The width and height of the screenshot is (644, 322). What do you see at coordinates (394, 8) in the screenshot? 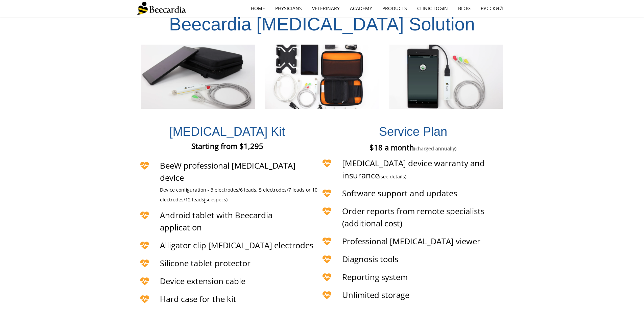
I see `a: Products` at bounding box center [394, 8].